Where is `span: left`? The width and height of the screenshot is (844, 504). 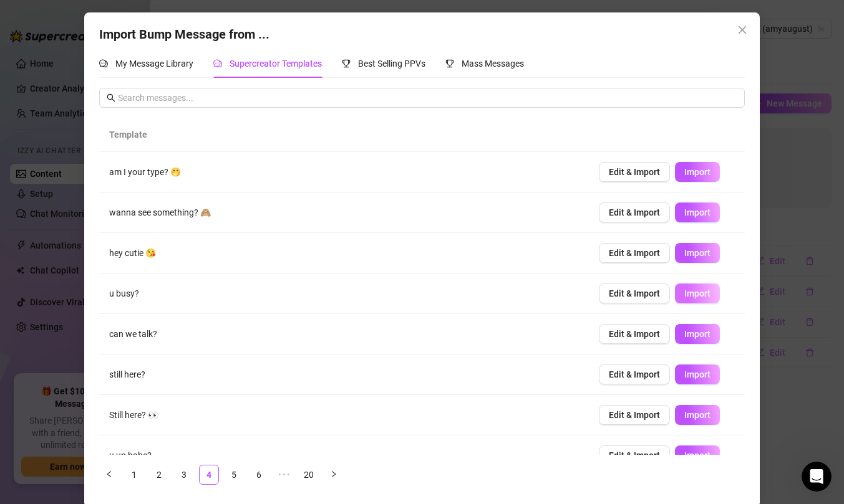 span: left is located at coordinates (109, 475).